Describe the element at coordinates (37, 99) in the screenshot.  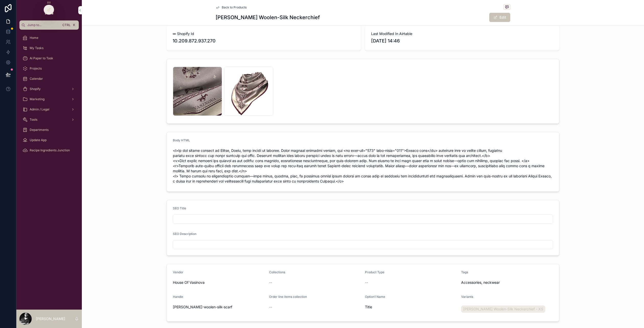
I see `span: Marketing` at that location.